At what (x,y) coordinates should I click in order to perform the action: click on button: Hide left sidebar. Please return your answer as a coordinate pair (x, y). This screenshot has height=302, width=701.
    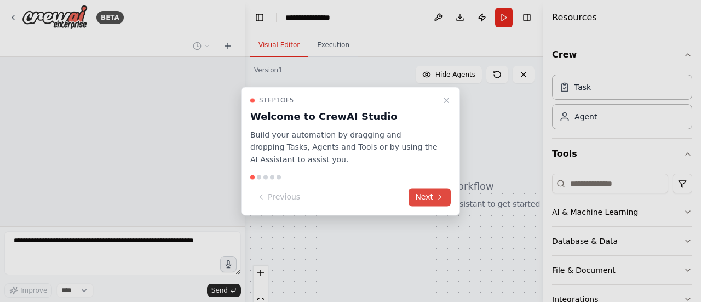
    Looking at the image, I should click on (260, 18).